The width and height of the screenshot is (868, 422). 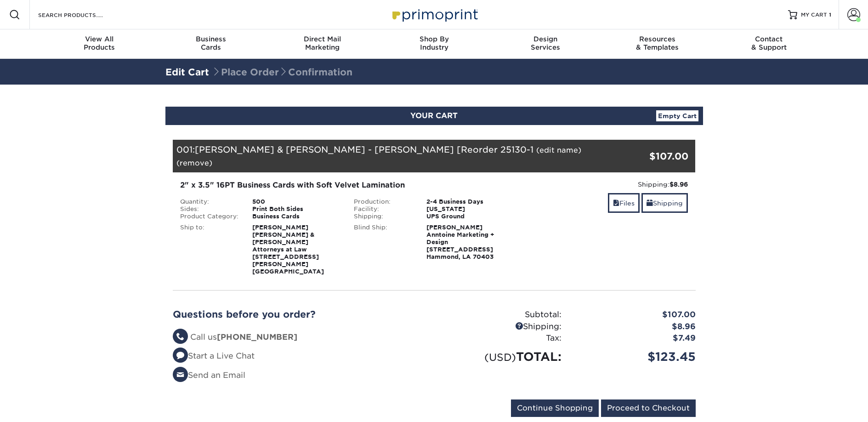 What do you see at coordinates (501, 357) in the screenshot?
I see `div: TOTAL:` at bounding box center [501, 357].